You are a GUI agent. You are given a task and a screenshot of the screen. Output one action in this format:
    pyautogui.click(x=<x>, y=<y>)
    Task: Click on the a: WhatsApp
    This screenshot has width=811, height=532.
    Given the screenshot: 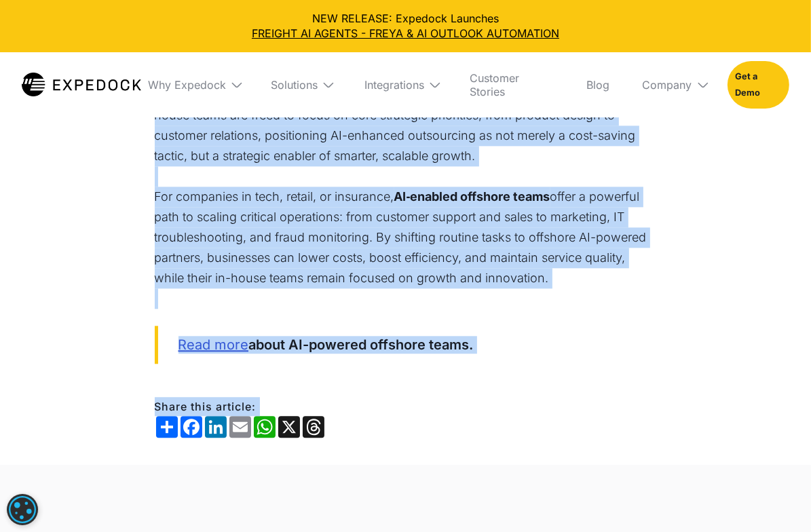 What is the action you would take?
    pyautogui.click(x=265, y=427)
    